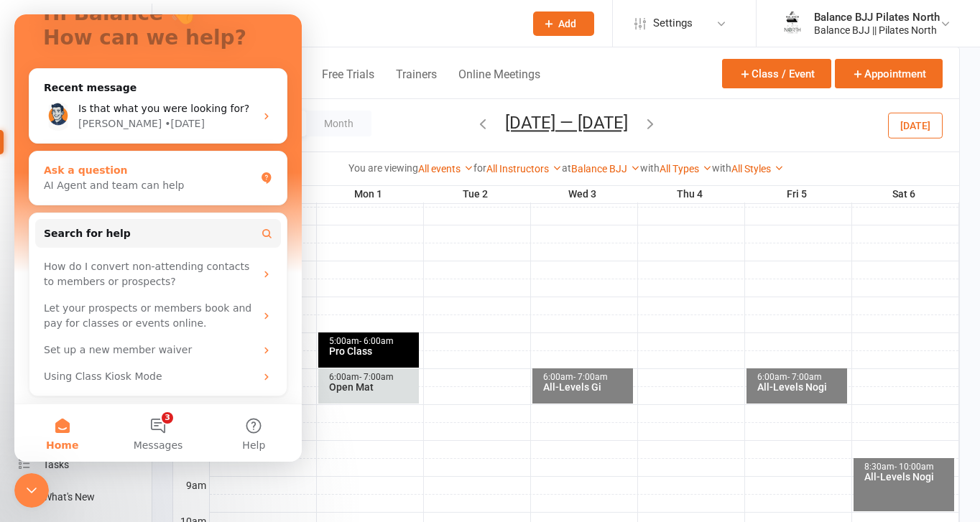 The height and width of the screenshot is (522, 980). Describe the element at coordinates (339, 123) in the screenshot. I see `button: Month` at that location.